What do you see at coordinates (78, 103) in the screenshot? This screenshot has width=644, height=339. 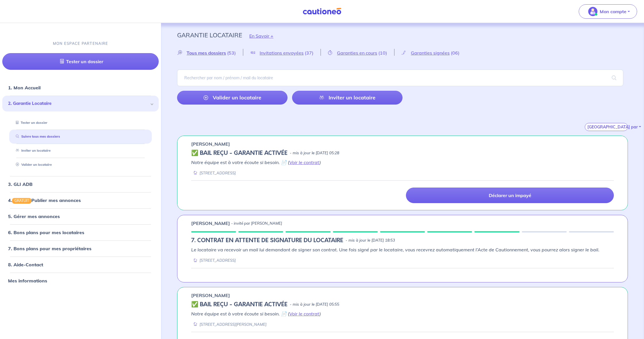 I see `span: 2. Garantie Locataire` at bounding box center [78, 103].